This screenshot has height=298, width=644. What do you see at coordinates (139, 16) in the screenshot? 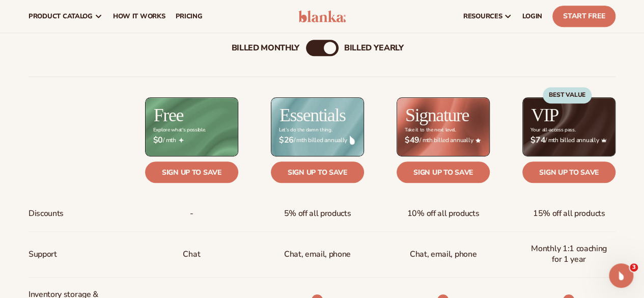
I see `span: How It Works` at bounding box center [139, 16].